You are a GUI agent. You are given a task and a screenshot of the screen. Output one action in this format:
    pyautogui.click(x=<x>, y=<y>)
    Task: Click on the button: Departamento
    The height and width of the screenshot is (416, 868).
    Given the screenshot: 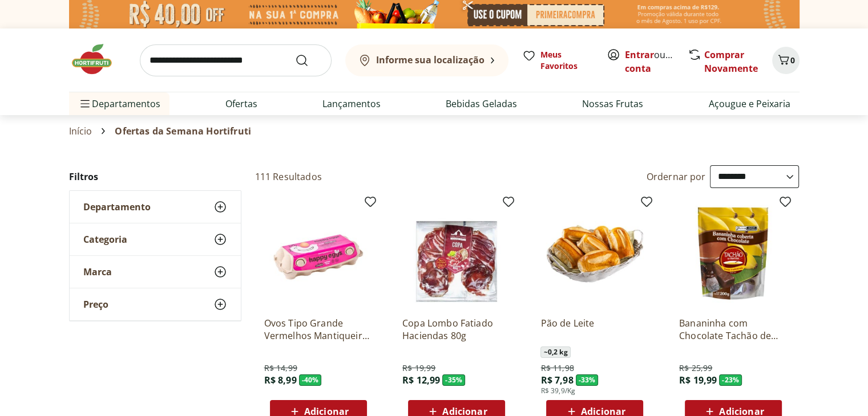 What is the action you would take?
    pyautogui.click(x=155, y=207)
    